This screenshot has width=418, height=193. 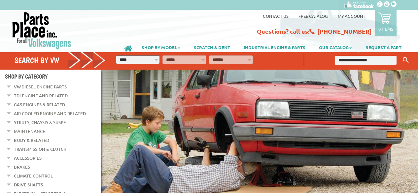 What do you see at coordinates (28, 158) in the screenshot?
I see `a: Accessories` at bounding box center [28, 158].